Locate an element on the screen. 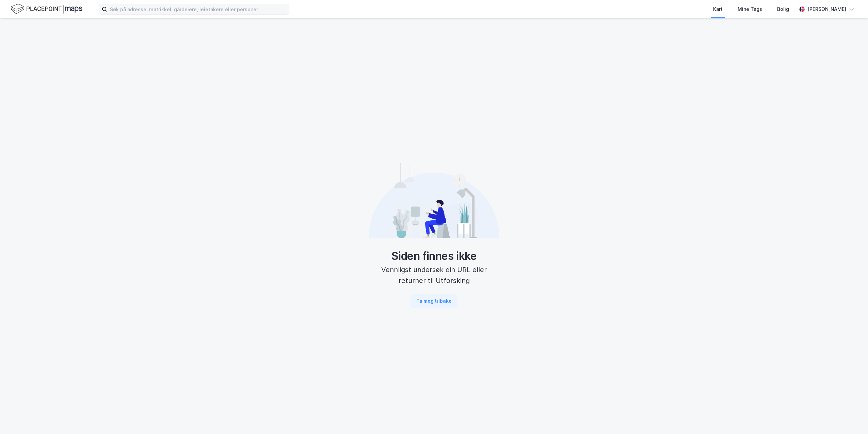 Image resolution: width=868 pixels, height=434 pixels. div: Kart is located at coordinates (718, 9).